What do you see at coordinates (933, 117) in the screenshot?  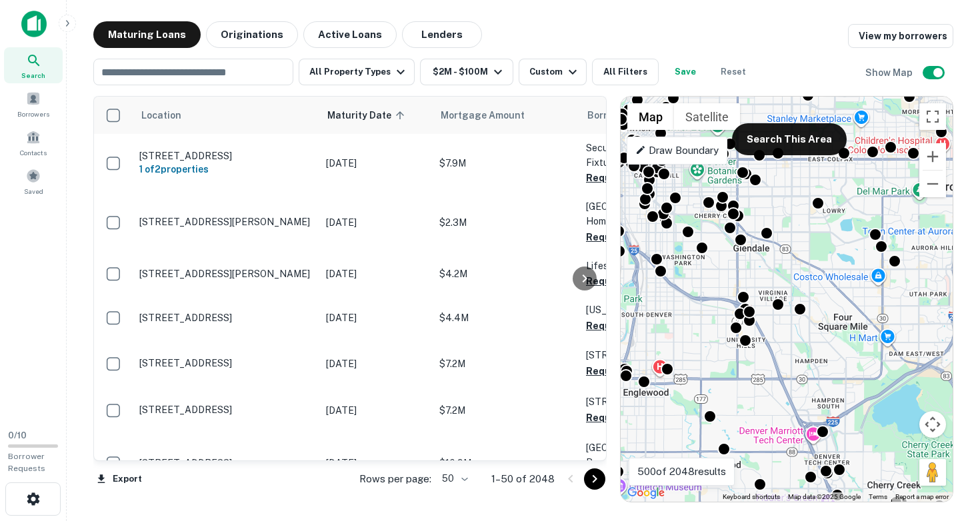 I see `button: Toggle fullscreen view` at bounding box center [933, 117].